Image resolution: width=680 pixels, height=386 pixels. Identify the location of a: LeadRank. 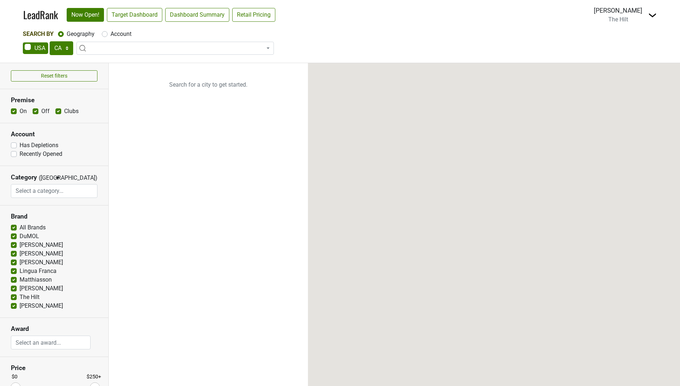
(41, 15).